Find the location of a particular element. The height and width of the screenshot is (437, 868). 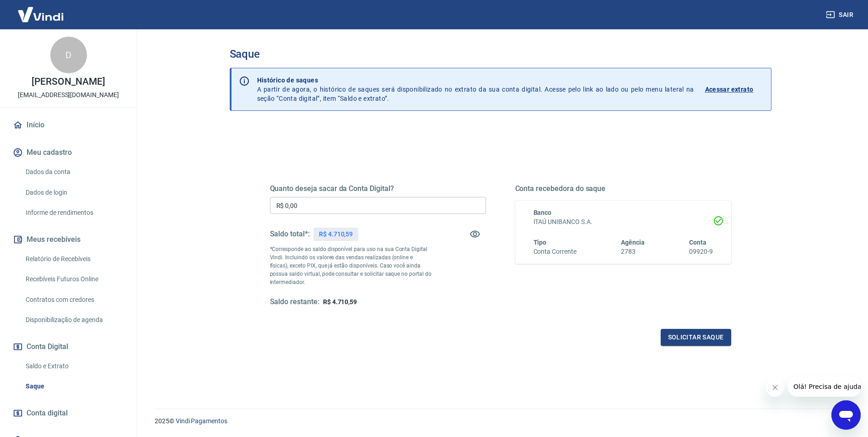

a: Informe de rendimentos is located at coordinates (73, 213).